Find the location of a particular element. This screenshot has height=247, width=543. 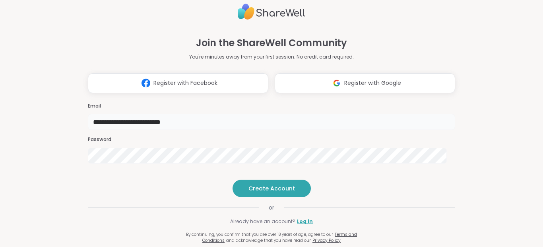

span: and acknowledge that you have read our is located at coordinates (268, 240).